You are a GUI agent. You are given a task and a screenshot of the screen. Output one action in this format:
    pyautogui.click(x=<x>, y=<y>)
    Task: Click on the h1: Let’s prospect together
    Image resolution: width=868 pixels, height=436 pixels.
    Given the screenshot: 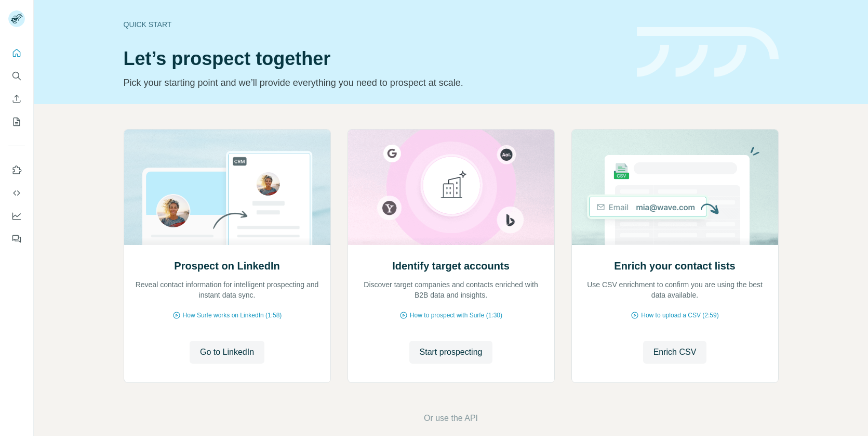 What is the action you would take?
    pyautogui.click(x=374, y=59)
    